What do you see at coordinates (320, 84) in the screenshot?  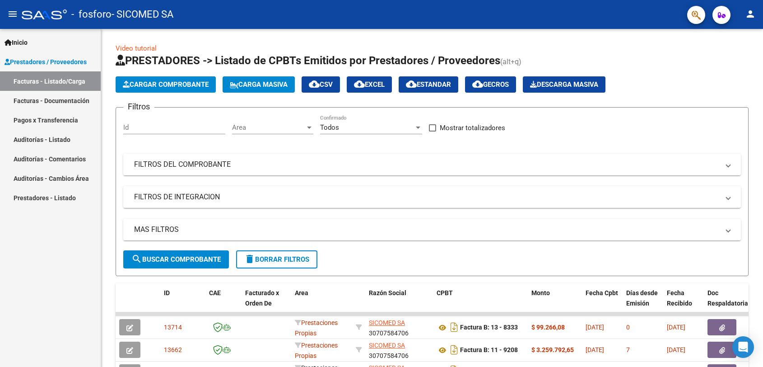 I see `span: CSV` at bounding box center [320, 84].